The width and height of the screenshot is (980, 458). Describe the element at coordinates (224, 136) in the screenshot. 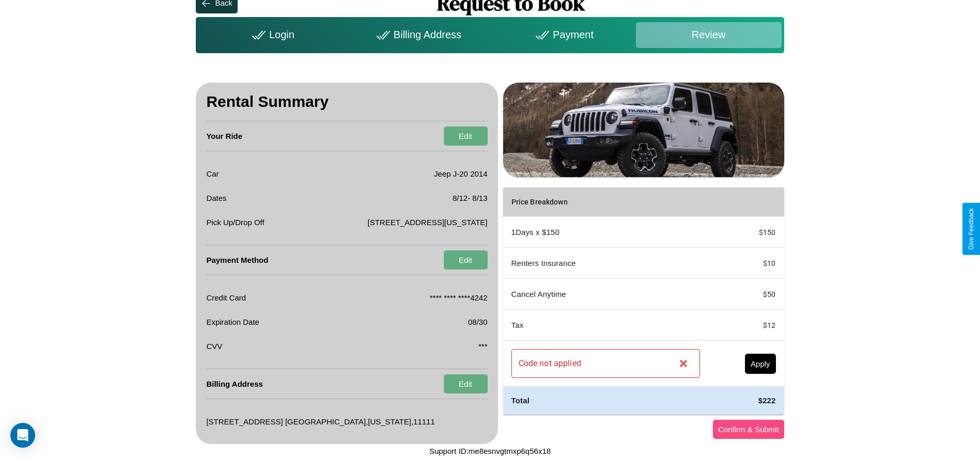

I see `h4: Your Ride` at that location.